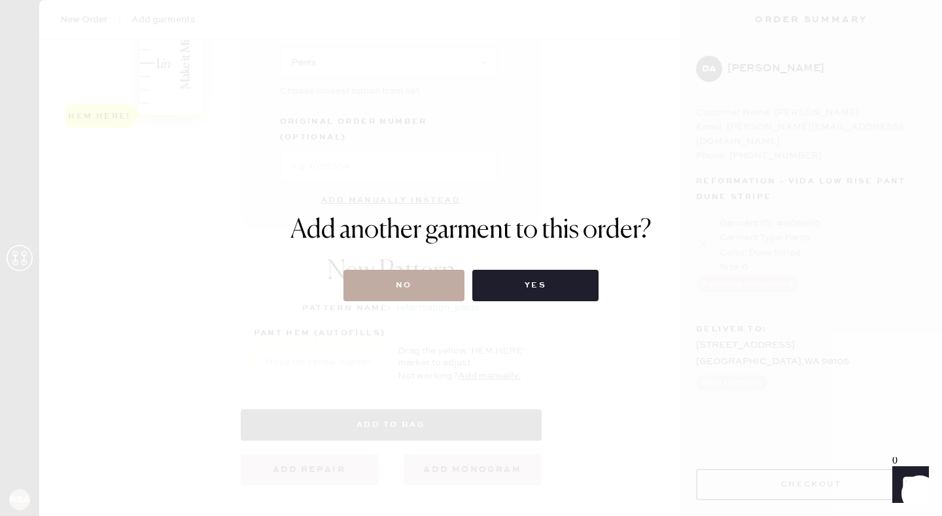 This screenshot has width=942, height=516. I want to click on button: No, so click(404, 285).